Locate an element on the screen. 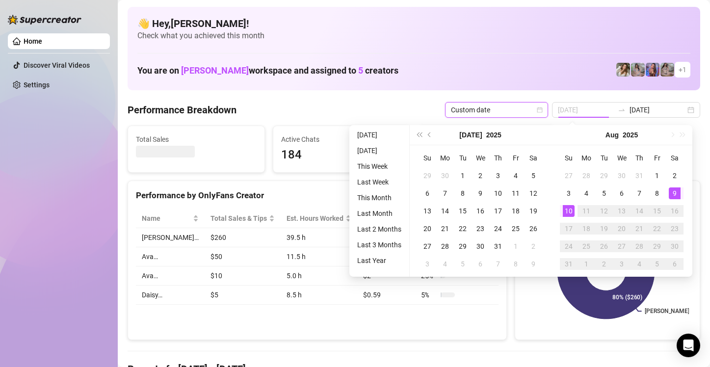 This screenshot has width=710, height=367. span: Check what you achieved this month is located at coordinates (414, 36).